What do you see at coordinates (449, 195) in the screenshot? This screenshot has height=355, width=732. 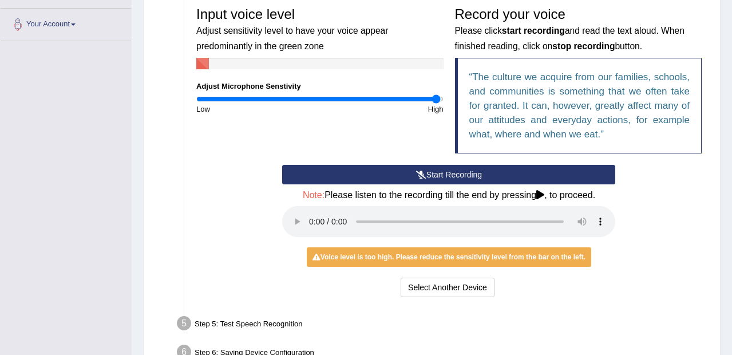 I see `h4: Please listen to the recording till the end by pressing , to proceed.` at bounding box center [449, 195].